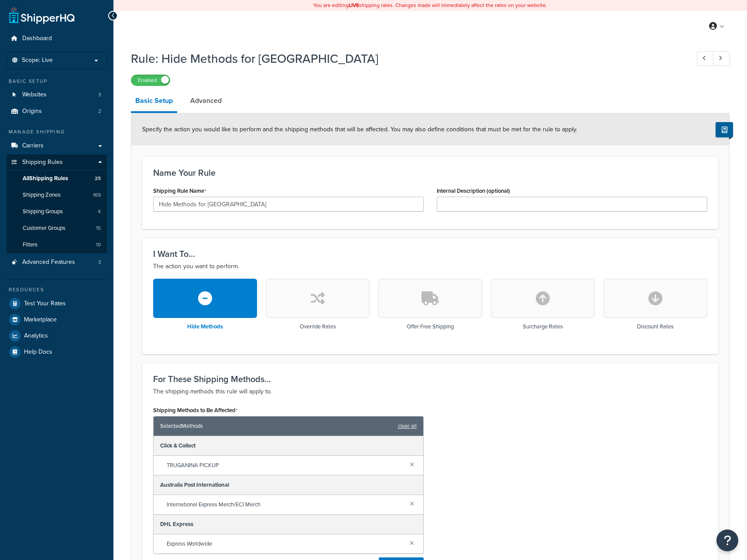  I want to click on a: Advanced Features3, so click(56, 262).